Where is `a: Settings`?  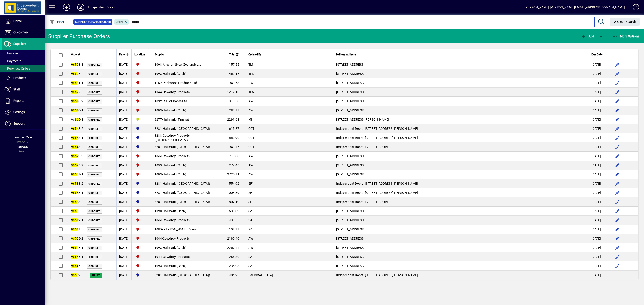
a: Settings is located at coordinates (23, 113).